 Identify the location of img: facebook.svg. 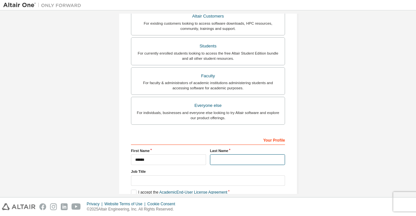
(43, 207).